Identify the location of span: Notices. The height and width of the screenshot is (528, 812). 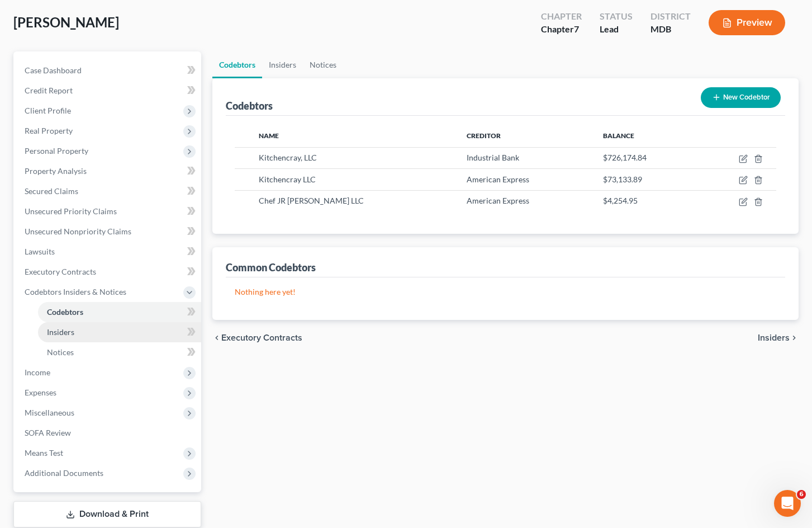
(60, 351).